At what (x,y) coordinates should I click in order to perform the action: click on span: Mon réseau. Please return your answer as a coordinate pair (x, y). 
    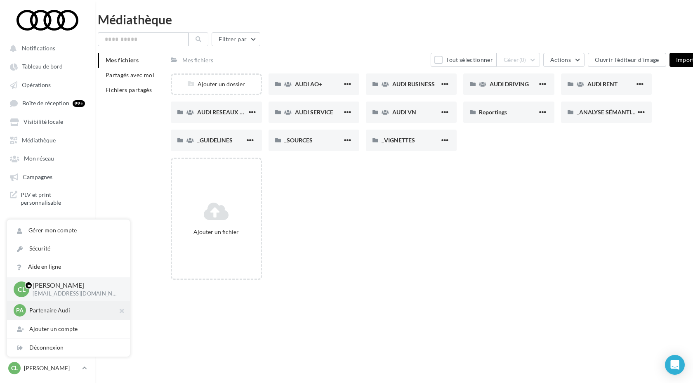
    Looking at the image, I should click on (39, 158).